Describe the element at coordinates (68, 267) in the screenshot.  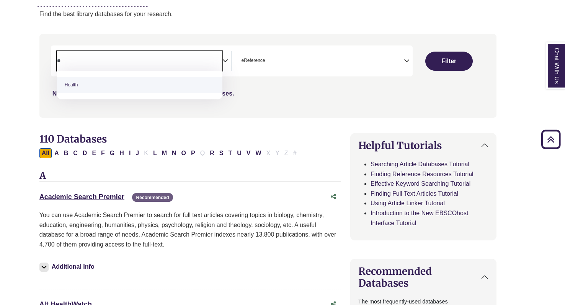
I see `button: Additional Info` at that location.